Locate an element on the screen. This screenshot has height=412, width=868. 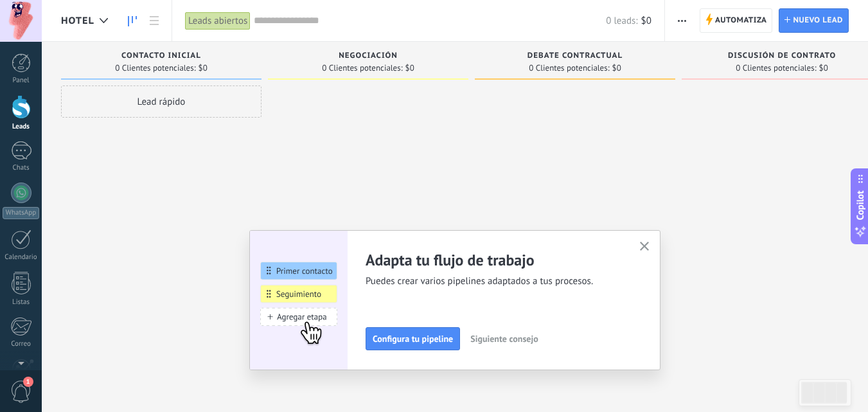
span: Siguiente consejo is located at coordinates (504, 339).